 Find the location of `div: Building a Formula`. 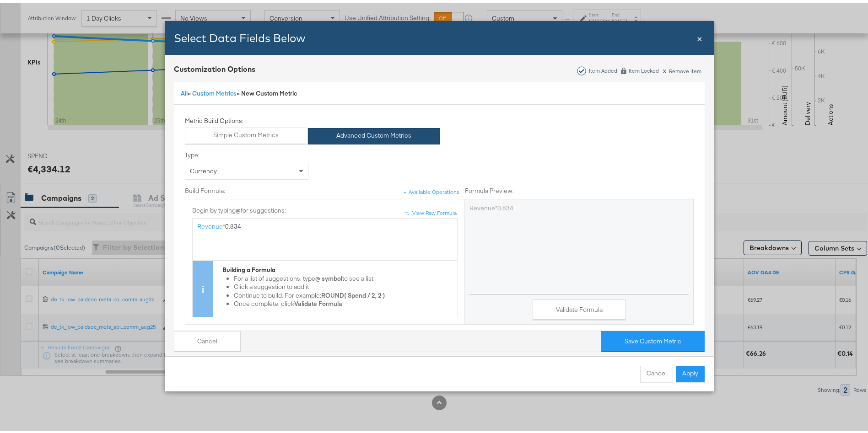

div: Building a Formula is located at coordinates (338, 267).